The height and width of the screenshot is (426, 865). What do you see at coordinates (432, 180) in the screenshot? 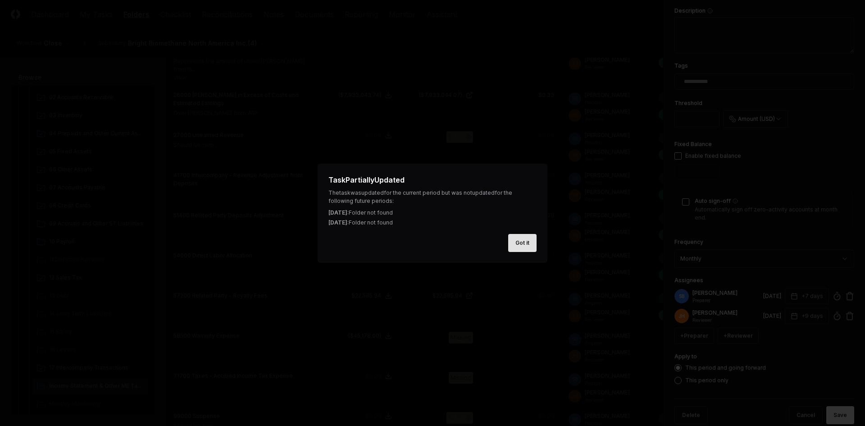
I see `h2: Task Partially Updated` at bounding box center [432, 180].